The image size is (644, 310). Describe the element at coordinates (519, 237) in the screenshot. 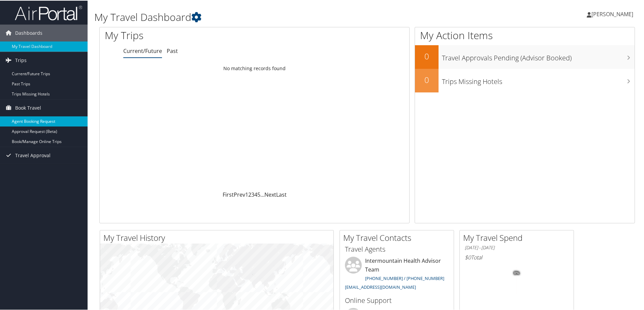

I see `h2: My Travel Spend` at that location.